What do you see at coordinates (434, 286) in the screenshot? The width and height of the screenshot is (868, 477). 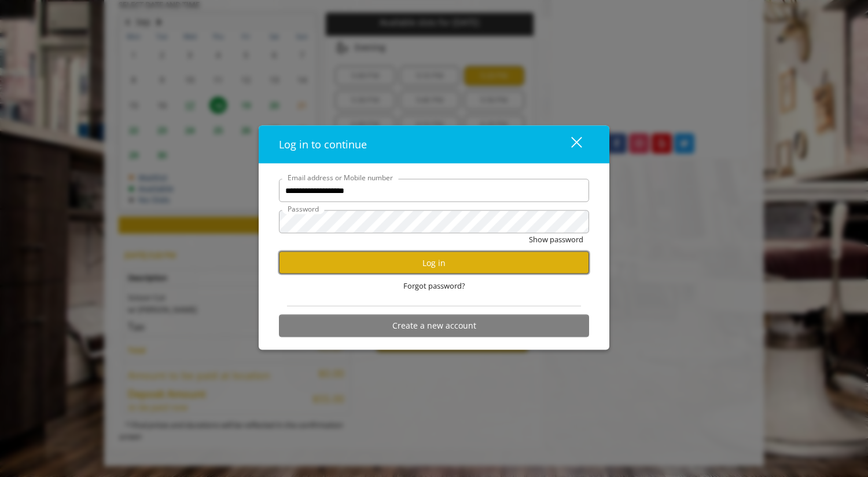 I see `span: Forgot password?` at bounding box center [434, 286].